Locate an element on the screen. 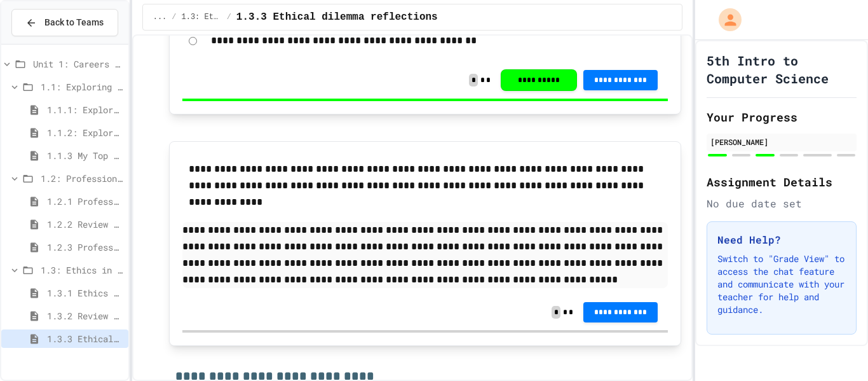  h3: Need Help? is located at coordinates (782, 240).